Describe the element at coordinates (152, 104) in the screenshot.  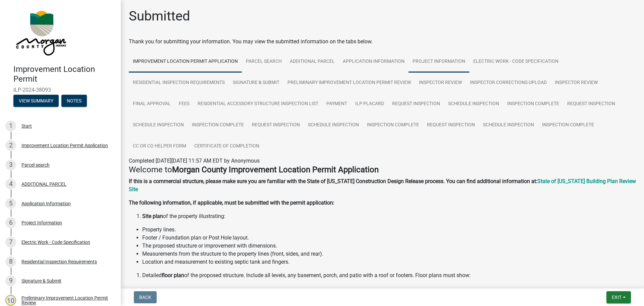
I see `a: Final Approval` at that location.